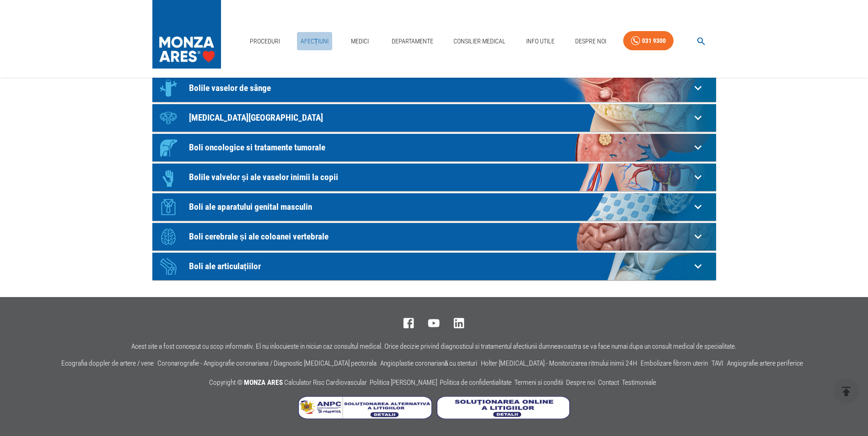 Image resolution: width=868 pixels, height=436 pixels. Describe the element at coordinates (479, 41) in the screenshot. I see `a: Consilier Medical` at that location.